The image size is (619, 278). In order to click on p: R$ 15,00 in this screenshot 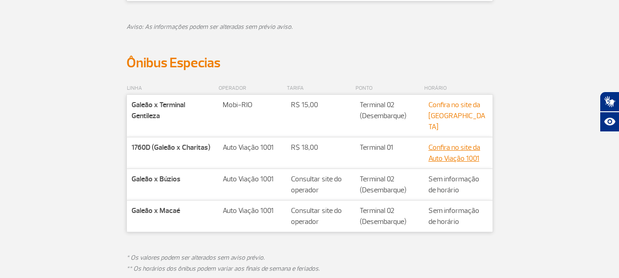, I will do `click(321, 105)`.